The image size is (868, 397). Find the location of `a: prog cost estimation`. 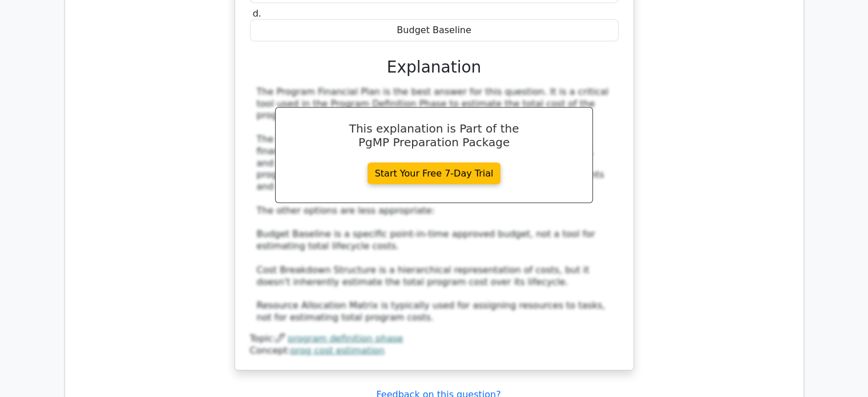

a: prog cost estimation is located at coordinates (337, 350).